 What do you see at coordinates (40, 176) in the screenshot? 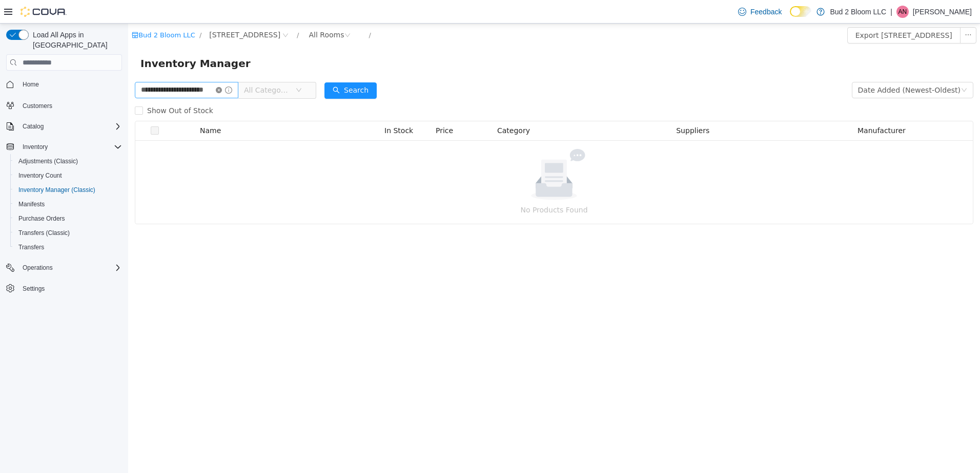
I see `a: Inventory Count` at bounding box center [40, 176].